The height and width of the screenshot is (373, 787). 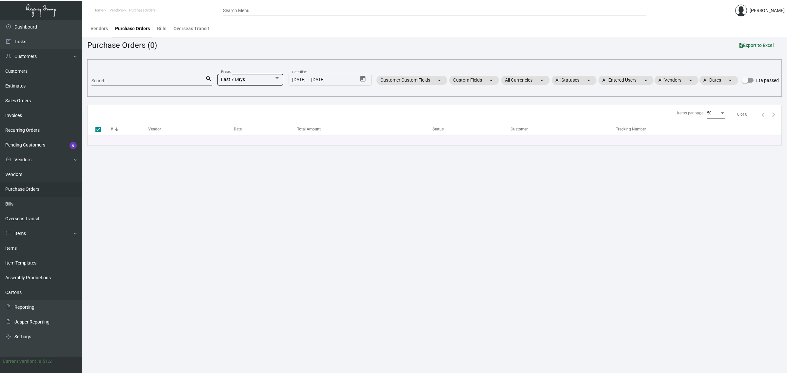 What do you see at coordinates (709, 113) in the screenshot?
I see `span: 50` at bounding box center [709, 113].